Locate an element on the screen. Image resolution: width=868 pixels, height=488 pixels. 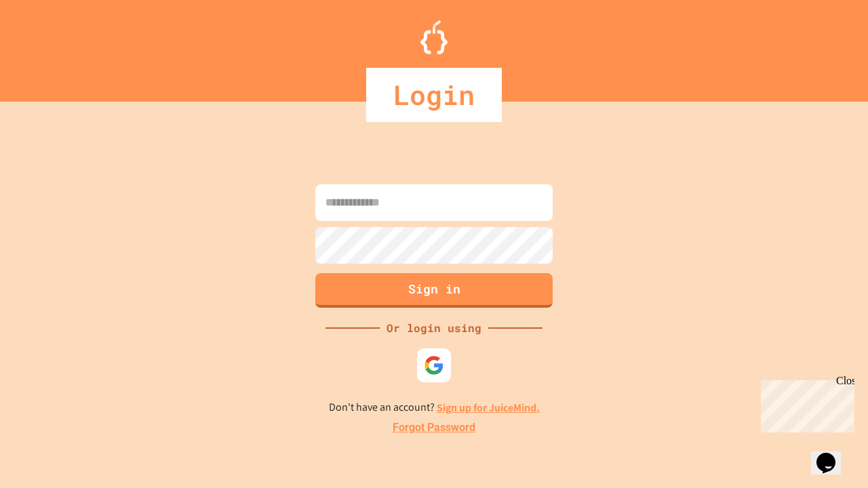
a: Forgot Password is located at coordinates (434, 427).